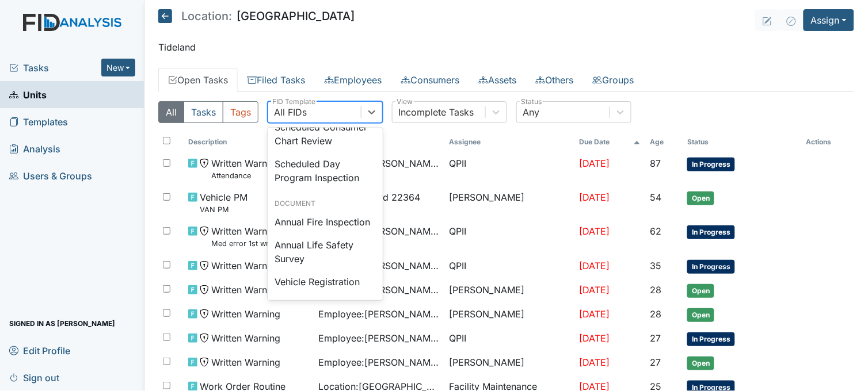  I want to click on a: Tasks, so click(55, 68).